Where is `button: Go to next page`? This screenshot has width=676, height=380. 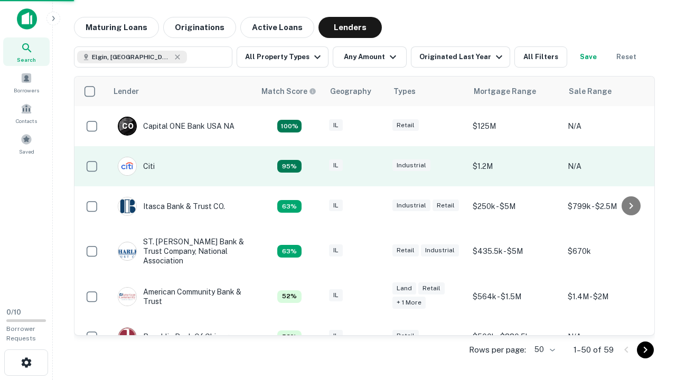 button: Go to next page is located at coordinates (646, 350).